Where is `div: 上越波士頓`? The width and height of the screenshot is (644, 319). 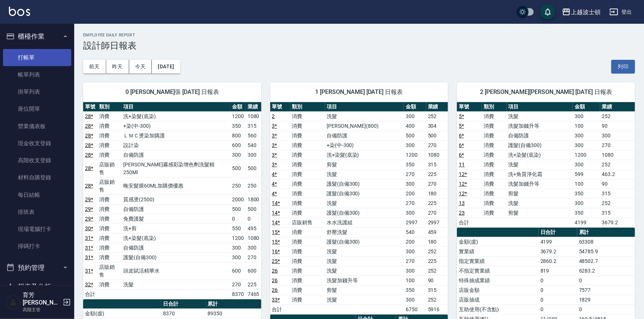
div: 上越波士頓 is located at coordinates (586, 12).